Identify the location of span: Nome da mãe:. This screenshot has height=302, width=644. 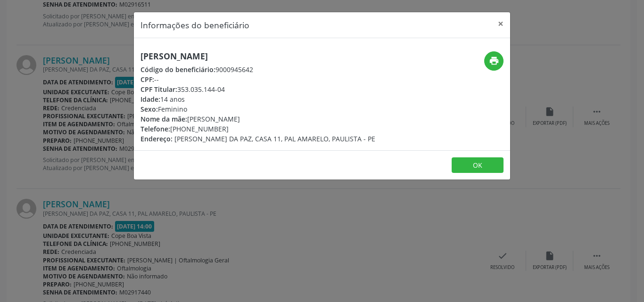
(164, 119).